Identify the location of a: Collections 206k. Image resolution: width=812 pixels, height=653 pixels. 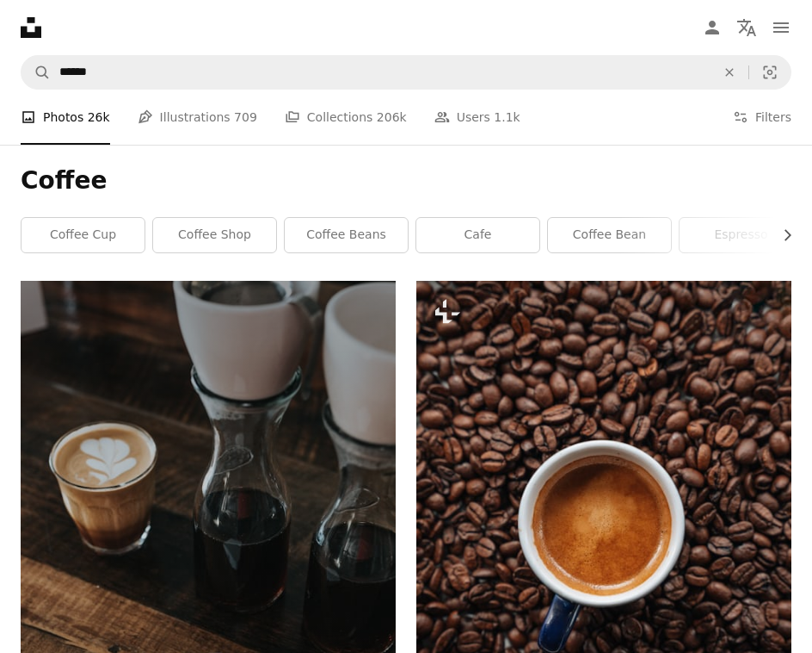
(346, 117).